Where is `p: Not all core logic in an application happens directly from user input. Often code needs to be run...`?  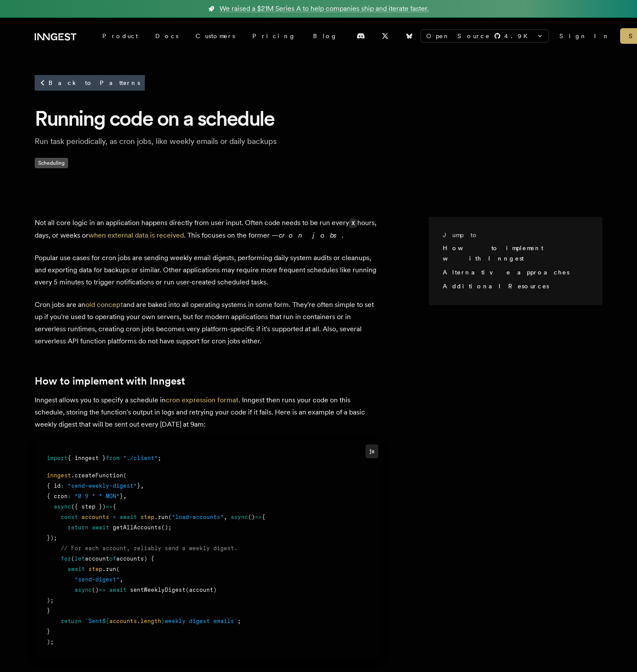
p: Not all core logic in an application happens directly from user input. Often code needs to be run... is located at coordinates (208, 229).